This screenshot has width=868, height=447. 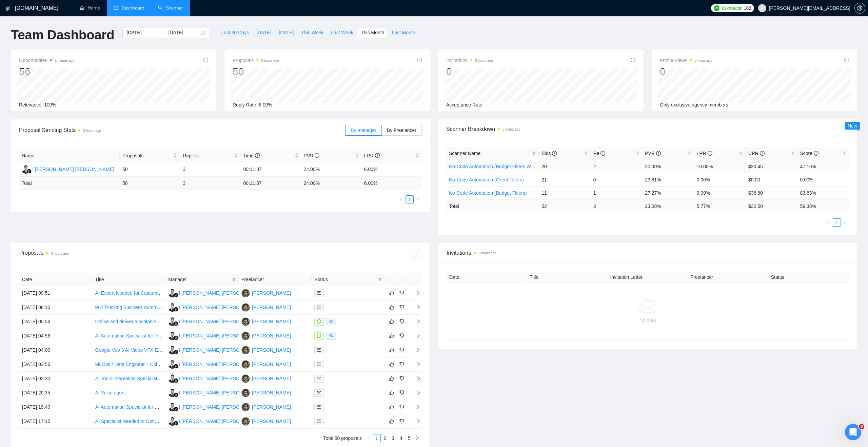 I want to click on a: Define and deliver a scalable AI Animation Pipeline for Social Contentpost, so click(x=172, y=322).